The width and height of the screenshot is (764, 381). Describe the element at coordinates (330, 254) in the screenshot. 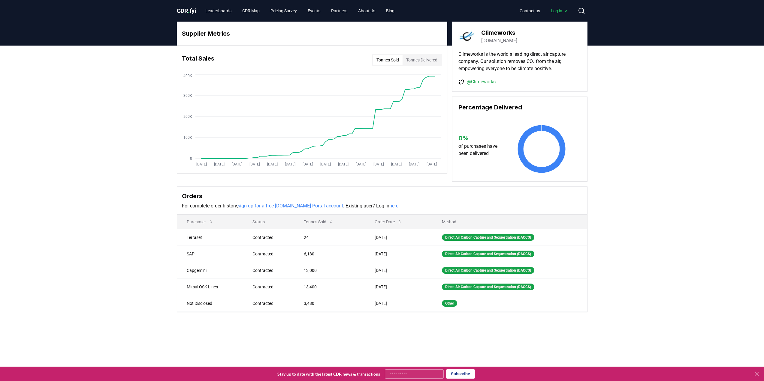

I see `td: 6,180` at that location.